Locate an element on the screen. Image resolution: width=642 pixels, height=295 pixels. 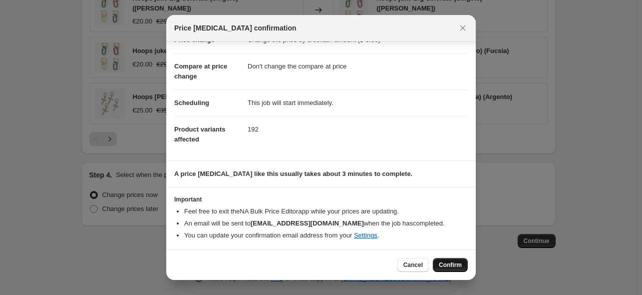
h3: Important is located at coordinates (321, 199).